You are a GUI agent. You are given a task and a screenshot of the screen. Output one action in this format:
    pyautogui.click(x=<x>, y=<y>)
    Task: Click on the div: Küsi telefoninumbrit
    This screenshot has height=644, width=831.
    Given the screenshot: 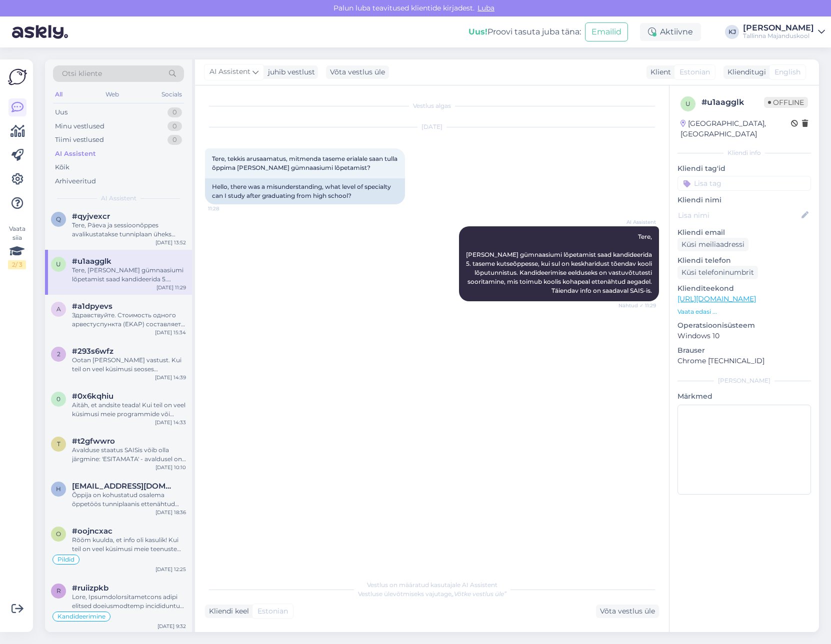 What is the action you would take?
    pyautogui.click(x=718, y=272)
    